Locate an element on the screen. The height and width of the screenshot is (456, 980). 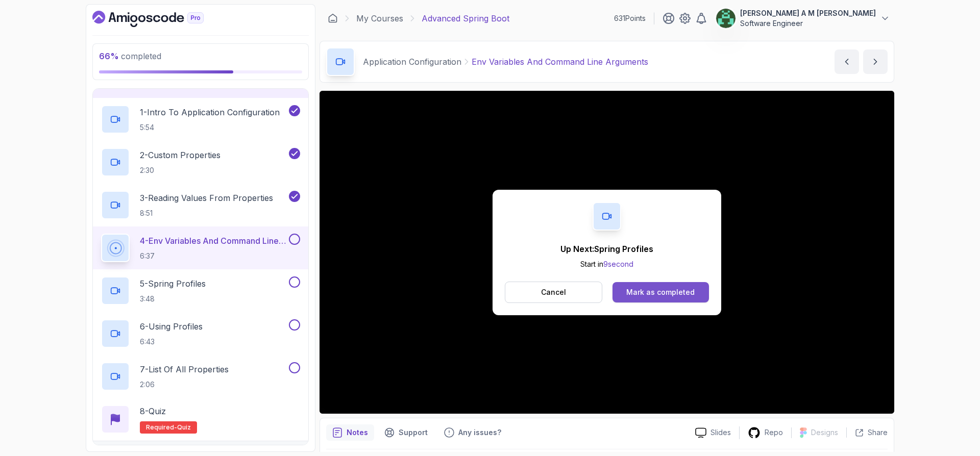
button: Mark as completed is located at coordinates (660, 293).